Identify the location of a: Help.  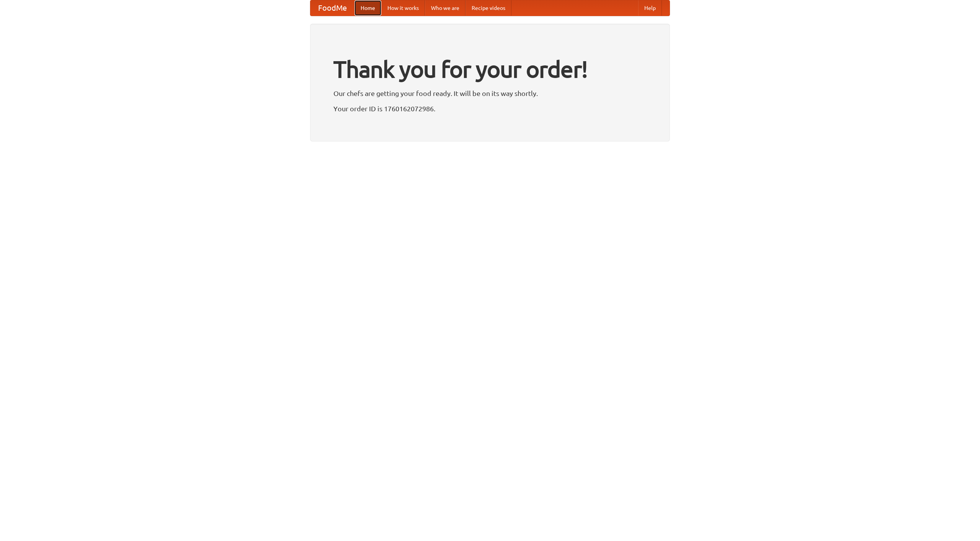
(650, 8).